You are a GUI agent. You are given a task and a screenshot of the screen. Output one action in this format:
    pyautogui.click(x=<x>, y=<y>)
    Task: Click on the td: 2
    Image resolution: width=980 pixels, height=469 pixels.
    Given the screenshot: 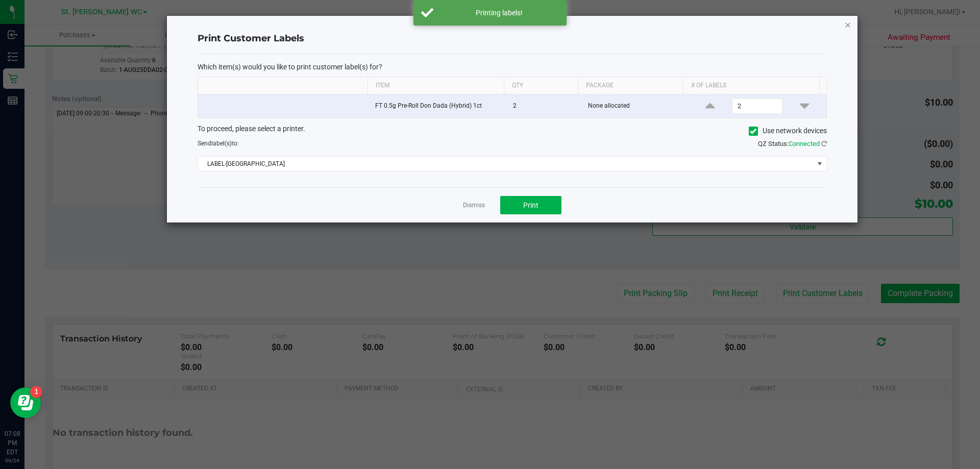 What is the action you would take?
    pyautogui.click(x=544, y=106)
    